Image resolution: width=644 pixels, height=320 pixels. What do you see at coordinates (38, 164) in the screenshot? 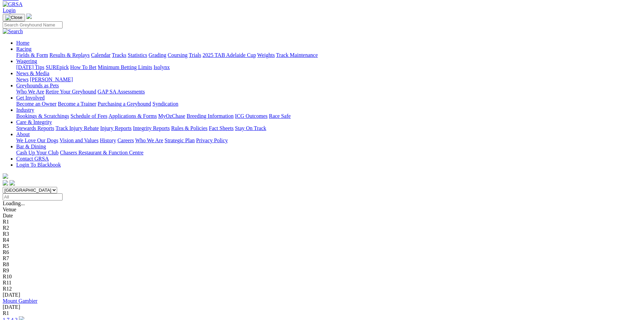
I see `a: Login To Blackbook` at bounding box center [38, 164].